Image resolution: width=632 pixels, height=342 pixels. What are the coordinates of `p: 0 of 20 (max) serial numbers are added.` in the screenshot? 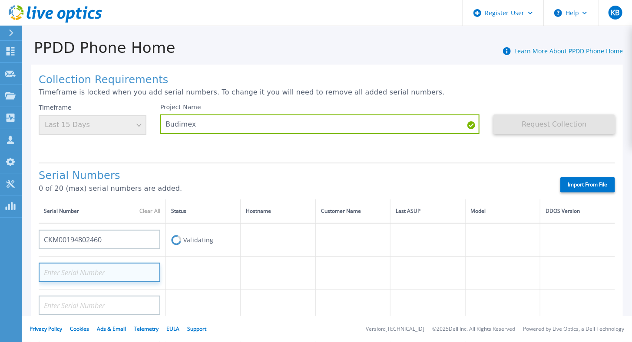 It's located at (292, 189).